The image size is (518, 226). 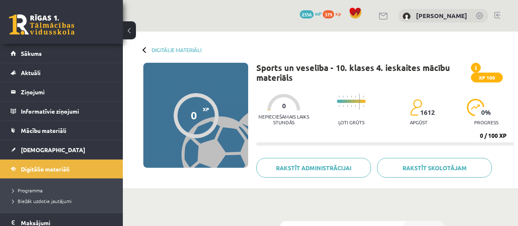 What do you see at coordinates (284, 106) in the screenshot?
I see `span: 0` at bounding box center [284, 106].